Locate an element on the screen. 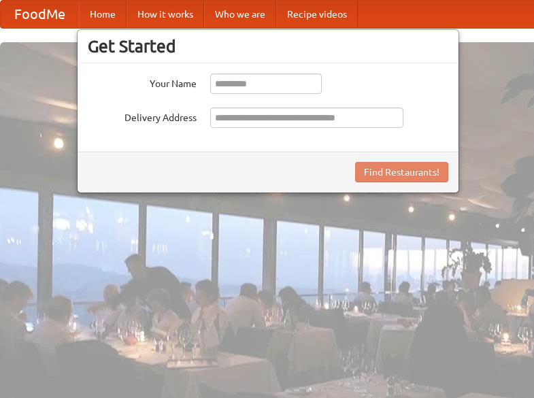 The image size is (534, 398). a: How it works is located at coordinates (165, 14).